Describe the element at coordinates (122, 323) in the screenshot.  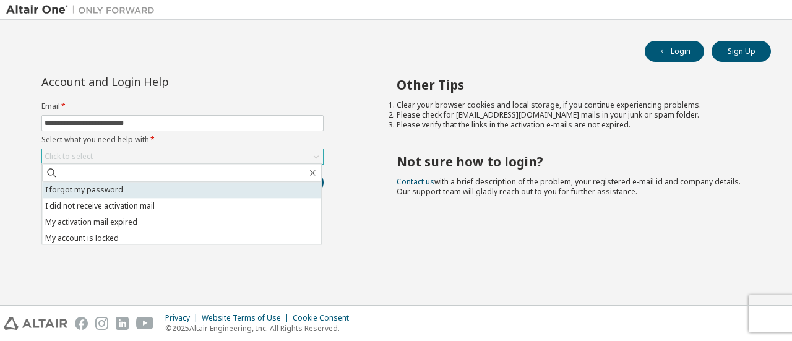
I see `img: linkedin.svg` at that location.